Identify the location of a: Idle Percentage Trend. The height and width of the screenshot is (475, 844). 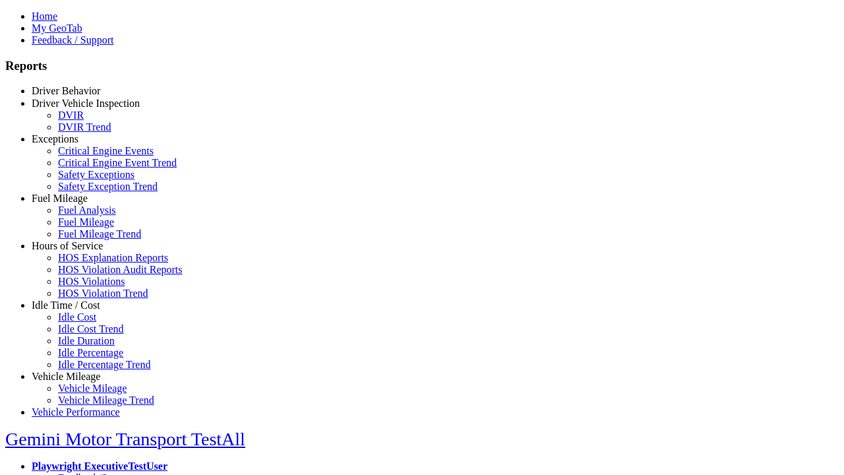
(104, 364).